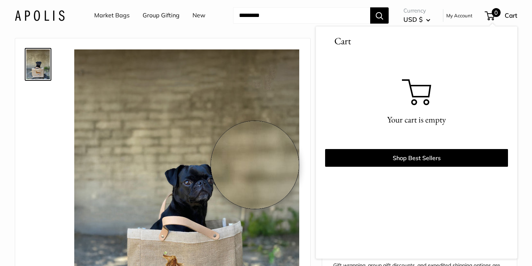 This screenshot has height=266, width=532. Describe the element at coordinates (496, 13) in the screenshot. I see `span: 0` at that location.